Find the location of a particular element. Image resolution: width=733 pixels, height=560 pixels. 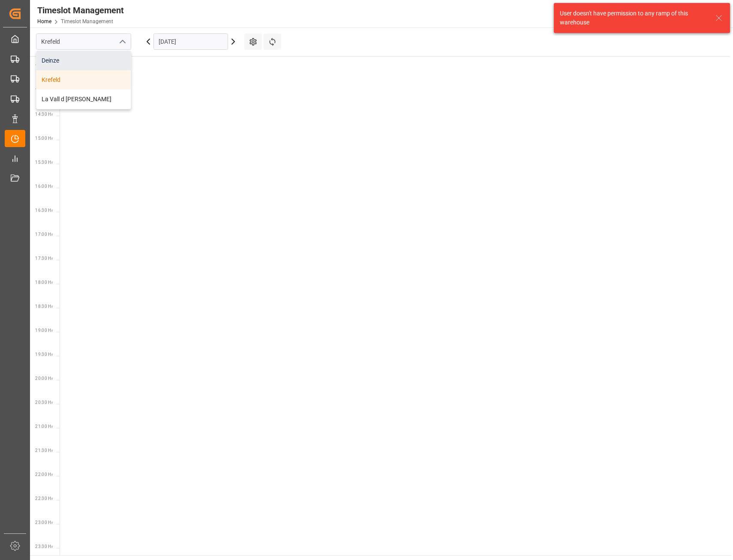

span: 14:30 Hr is located at coordinates (44, 114).